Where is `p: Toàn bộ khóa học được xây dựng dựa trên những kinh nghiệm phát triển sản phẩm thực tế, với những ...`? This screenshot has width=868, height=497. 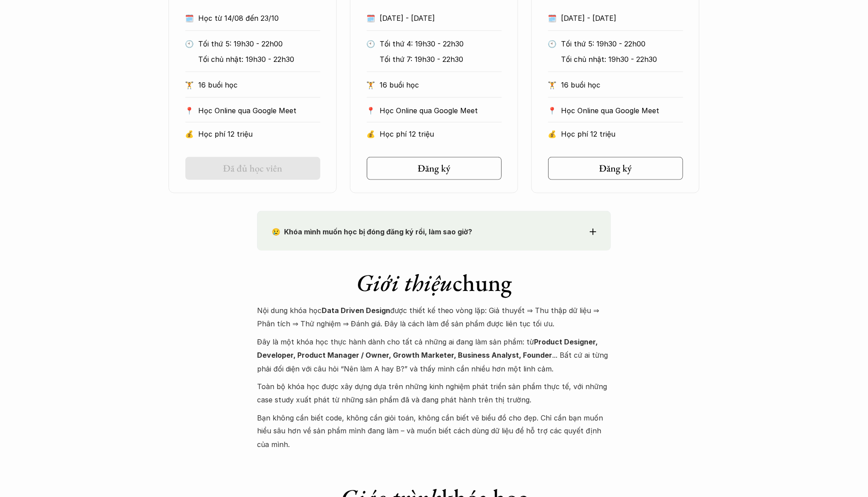
p: Toàn bộ khóa học được xây dựng dựa trên những kinh nghiệm phát triển sản phẩm thực tế, với những ... is located at coordinates (434, 393).